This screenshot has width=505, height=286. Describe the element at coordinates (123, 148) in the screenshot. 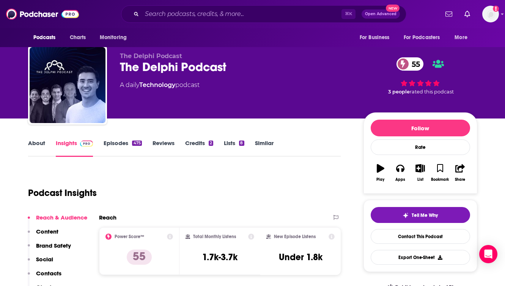

I see `a: Episodes475` at that location.